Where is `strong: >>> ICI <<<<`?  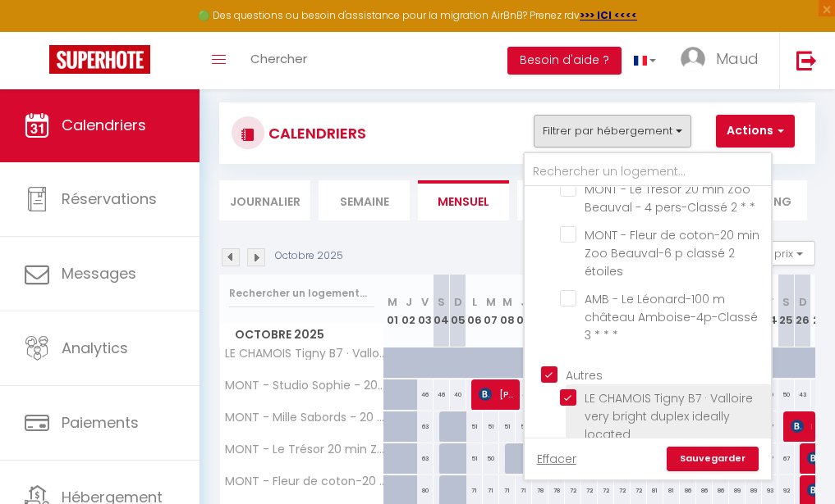
strong: >>> ICI <<<< is located at coordinates (609, 15).